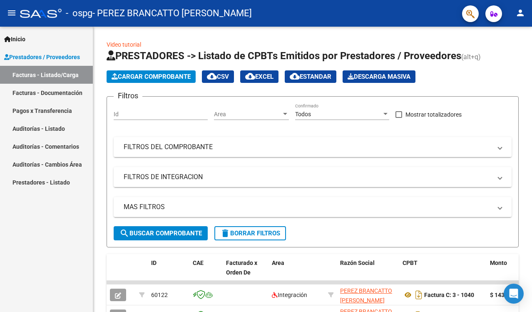 The height and width of the screenshot is (312, 532). I want to click on span: Descarga Masiva, so click(379, 77).